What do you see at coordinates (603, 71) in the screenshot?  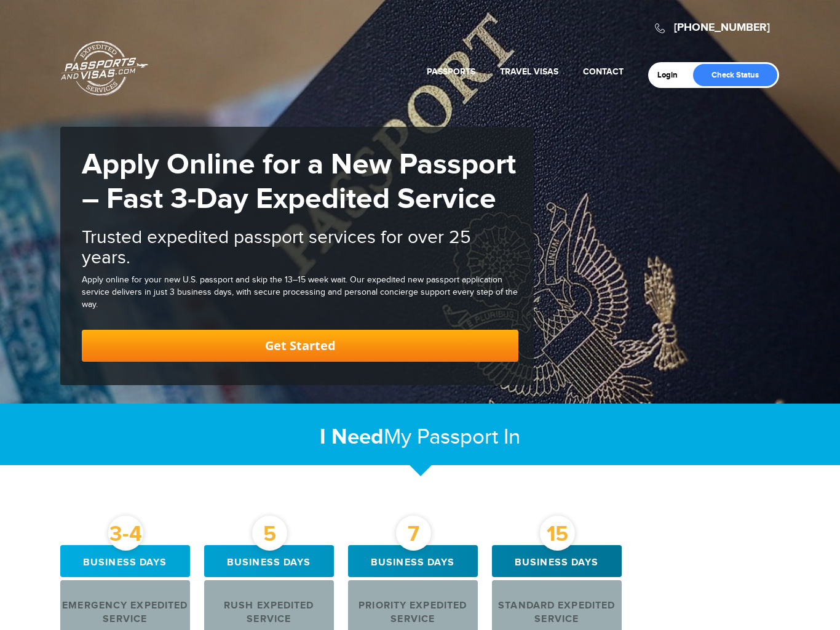 I see `a: Contact` at bounding box center [603, 71].